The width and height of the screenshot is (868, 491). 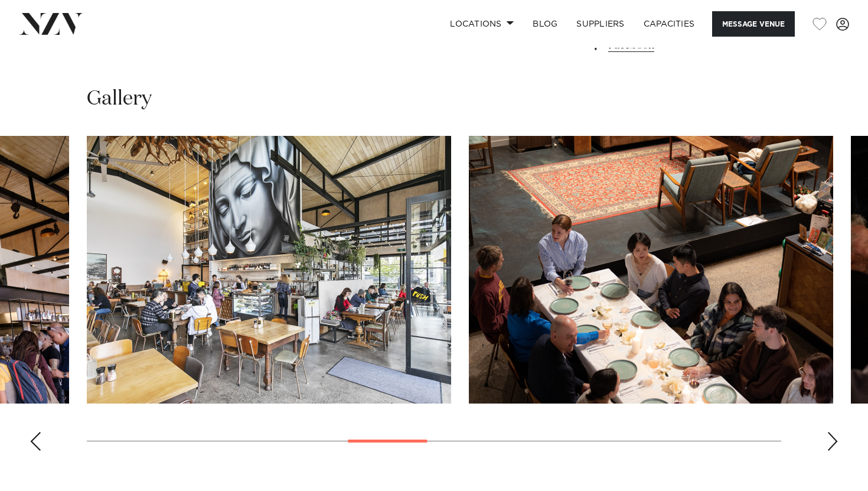 I want to click on img: nzv-logo.png, so click(x=50, y=24).